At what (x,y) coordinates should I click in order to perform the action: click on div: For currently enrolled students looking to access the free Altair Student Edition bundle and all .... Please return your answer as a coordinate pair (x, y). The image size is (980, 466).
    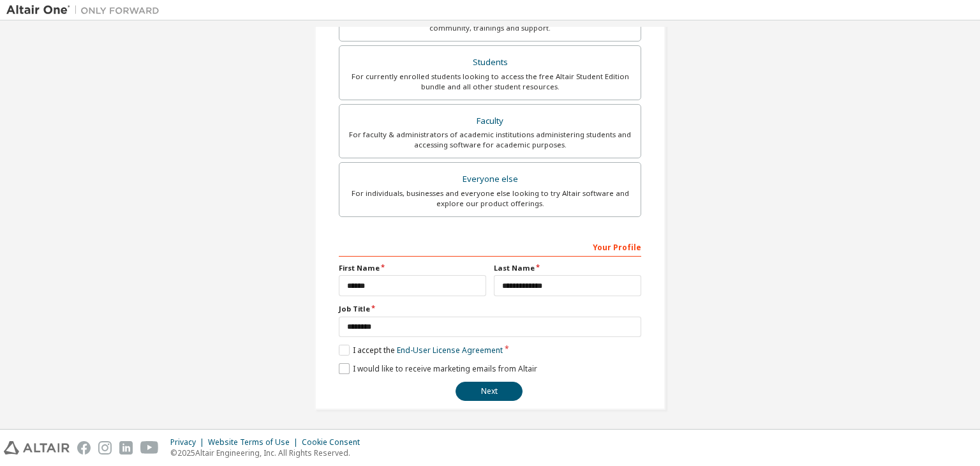
    Looking at the image, I should click on (490, 82).